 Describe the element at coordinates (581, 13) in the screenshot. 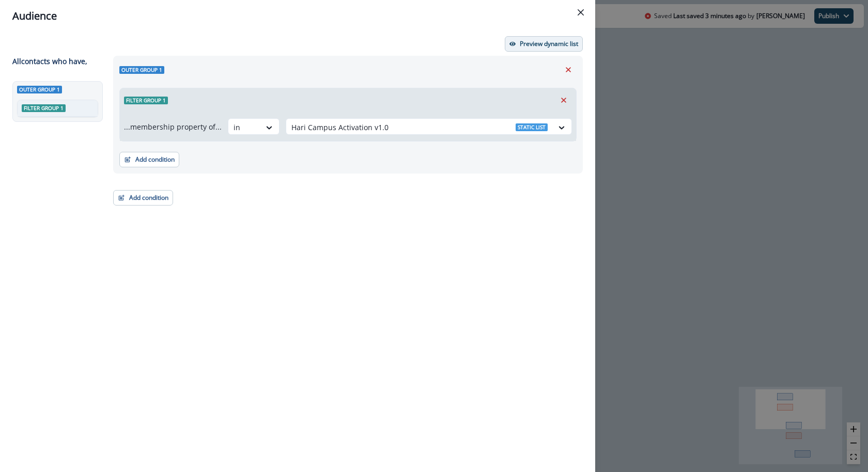

I see `button: Close` at that location.